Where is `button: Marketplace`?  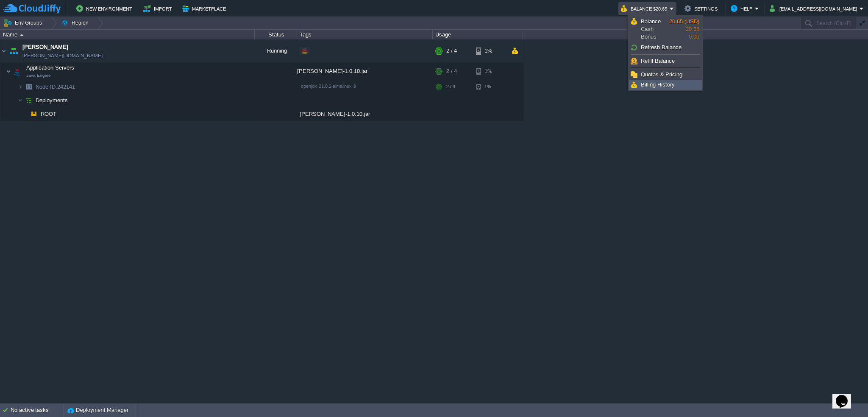
button: Marketplace is located at coordinates (205, 8).